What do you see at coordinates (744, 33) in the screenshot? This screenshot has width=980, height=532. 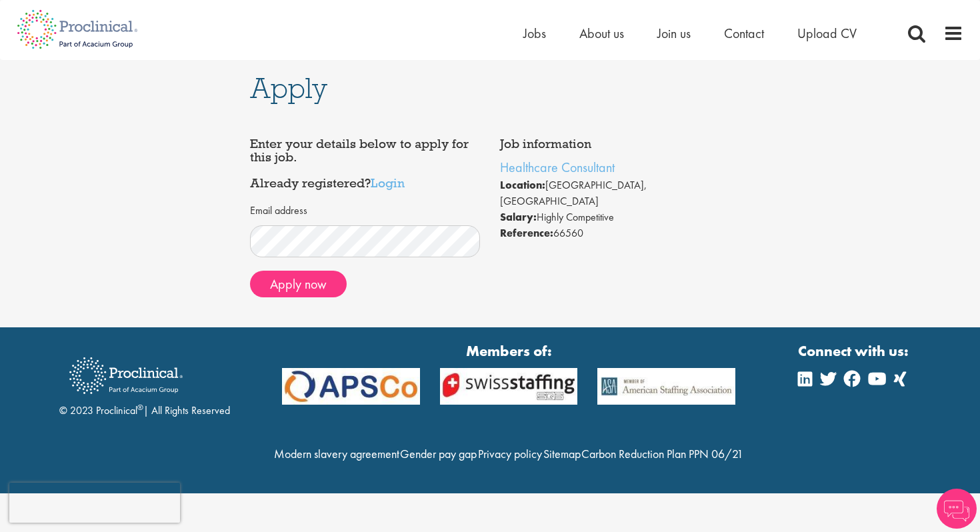 I see `span: Contact` at bounding box center [744, 33].